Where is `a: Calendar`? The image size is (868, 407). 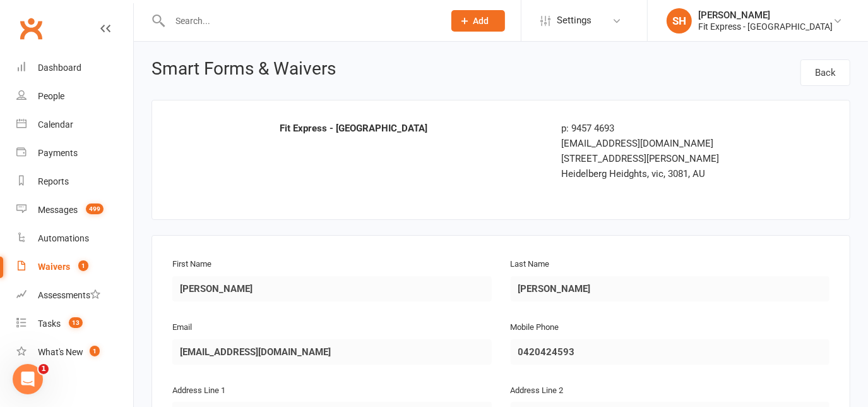
a: Calendar is located at coordinates (74, 125).